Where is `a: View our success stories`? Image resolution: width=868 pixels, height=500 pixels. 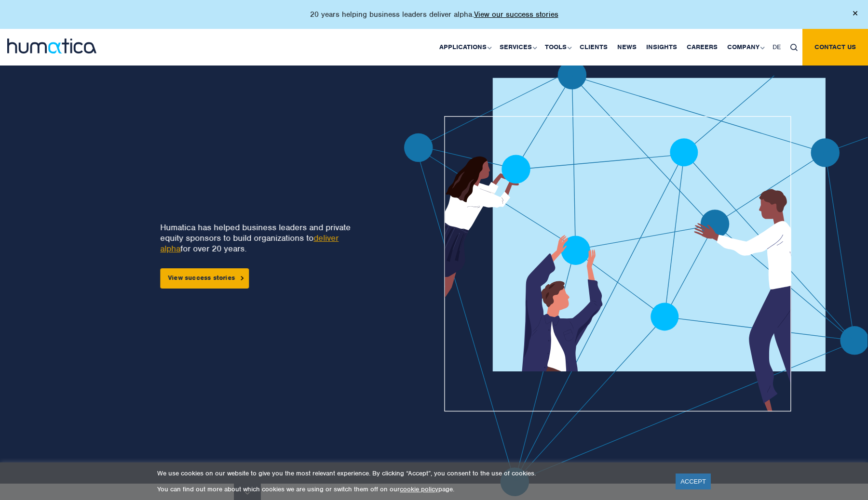
a: View our success stories is located at coordinates (516, 15).